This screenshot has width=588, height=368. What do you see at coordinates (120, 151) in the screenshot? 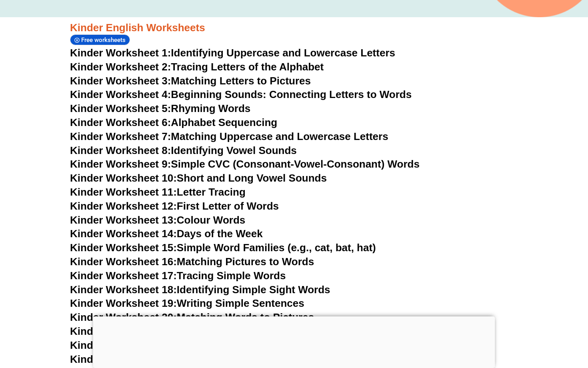
I see `span: Kinder Worksheet 8:` at bounding box center [120, 151].